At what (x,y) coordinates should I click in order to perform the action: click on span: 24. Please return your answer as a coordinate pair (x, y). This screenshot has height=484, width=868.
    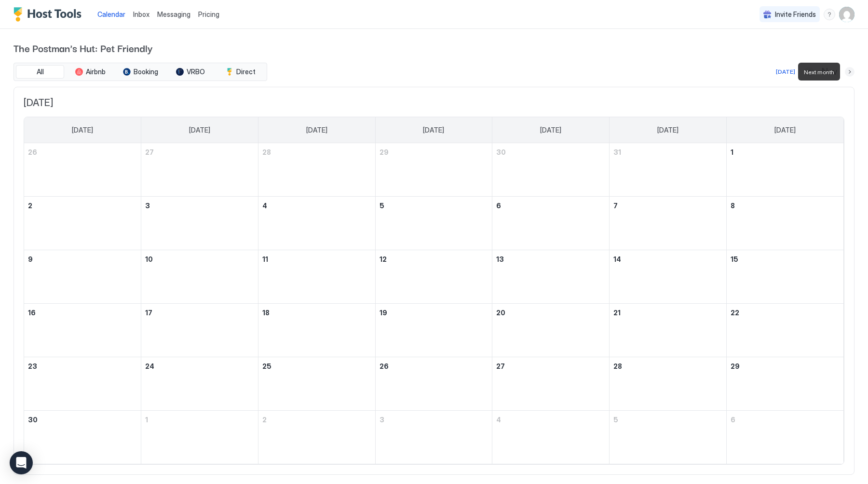
    Looking at the image, I should click on (149, 366).